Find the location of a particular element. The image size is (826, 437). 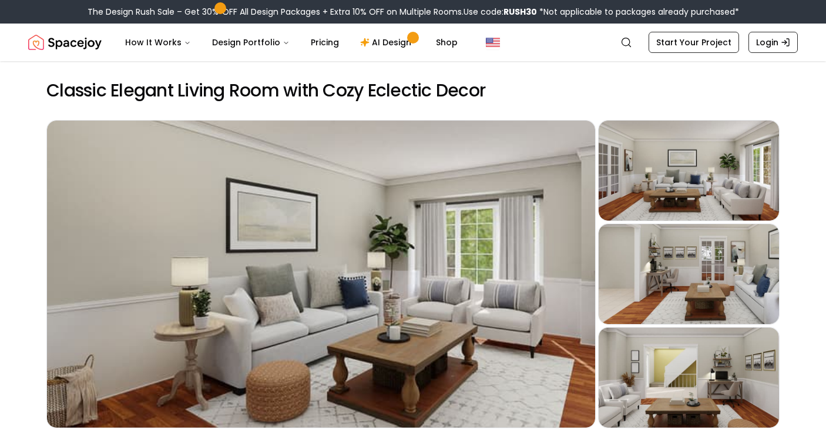

a: Spacejoy is located at coordinates (65, 42).